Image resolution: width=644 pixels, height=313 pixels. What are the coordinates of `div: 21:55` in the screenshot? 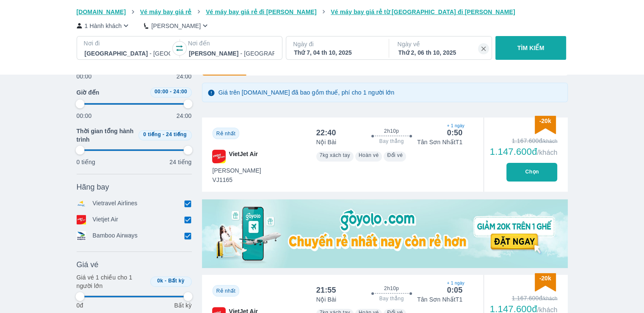 It's located at (326, 290).